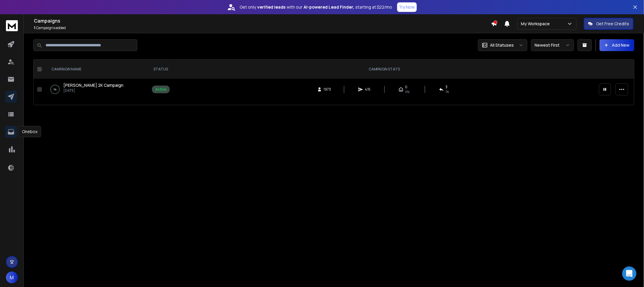 This screenshot has height=287, width=644. What do you see at coordinates (447, 87) in the screenshot?
I see `span: 3` at bounding box center [447, 87].